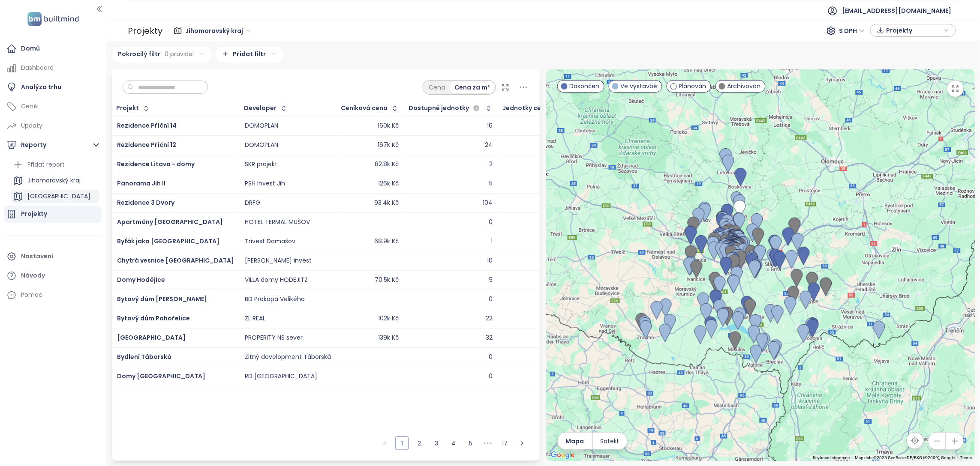 This screenshot has width=980, height=466. I want to click on a: Bydlení Táborská, so click(144, 357).